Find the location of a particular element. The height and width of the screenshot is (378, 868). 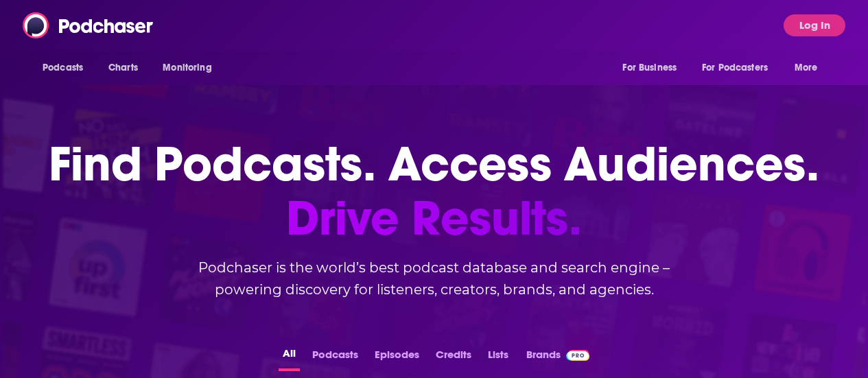

span: For Podcasters is located at coordinates (735, 68).